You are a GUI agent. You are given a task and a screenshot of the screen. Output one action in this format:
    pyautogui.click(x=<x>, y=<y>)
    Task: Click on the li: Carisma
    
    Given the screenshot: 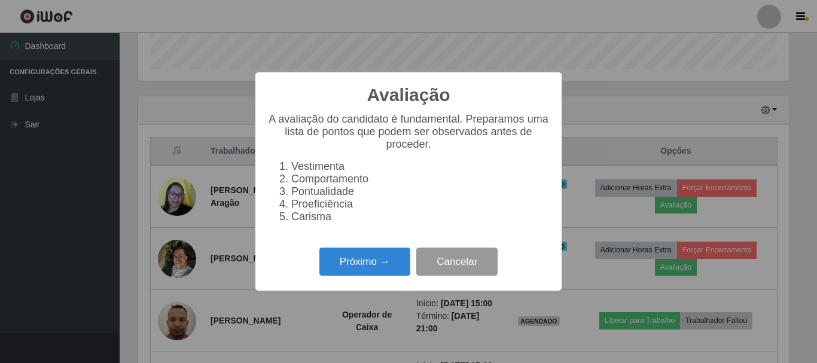 What is the action you would take?
    pyautogui.click(x=421, y=217)
    